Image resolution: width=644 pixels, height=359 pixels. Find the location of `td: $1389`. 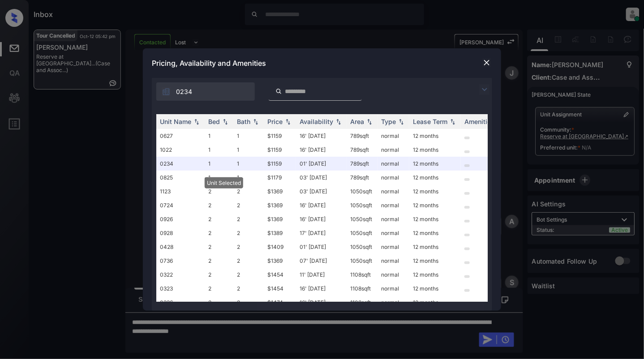

td: $1389 is located at coordinates (280, 233).